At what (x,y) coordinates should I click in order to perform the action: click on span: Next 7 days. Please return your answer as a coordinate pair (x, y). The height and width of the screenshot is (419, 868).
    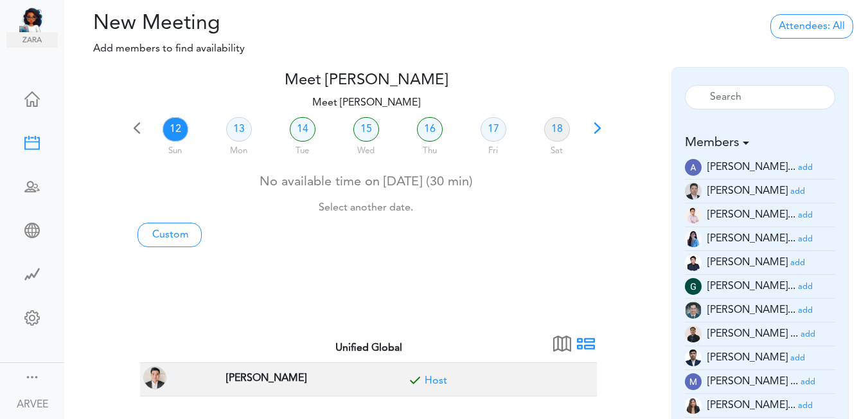
    Looking at the image, I should click on (598, 133).